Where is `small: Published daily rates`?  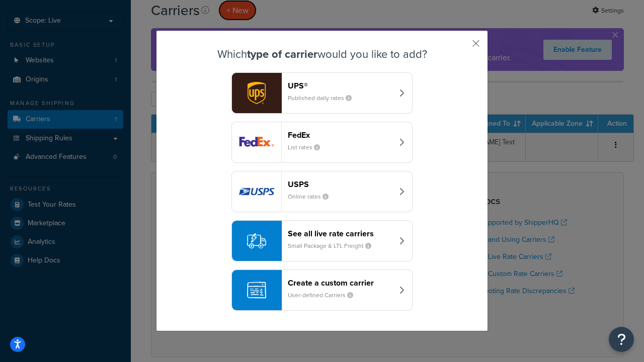 small: Published daily rates is located at coordinates (323, 98).